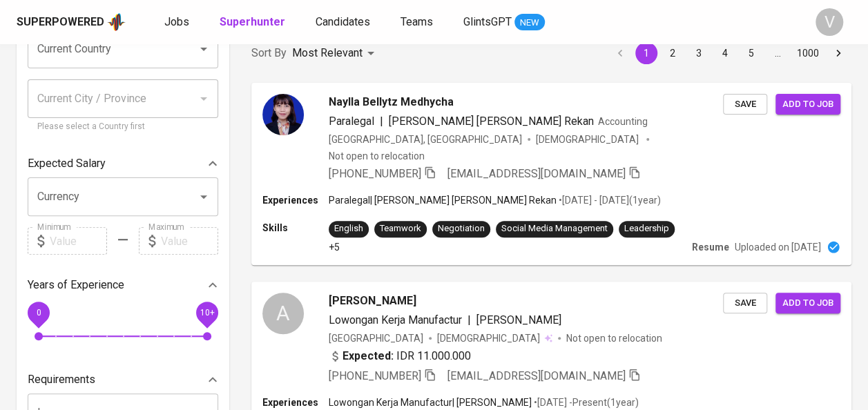 Image resolution: width=868 pixels, height=410 pixels. Describe the element at coordinates (283, 313) in the screenshot. I see `div: A` at that location.